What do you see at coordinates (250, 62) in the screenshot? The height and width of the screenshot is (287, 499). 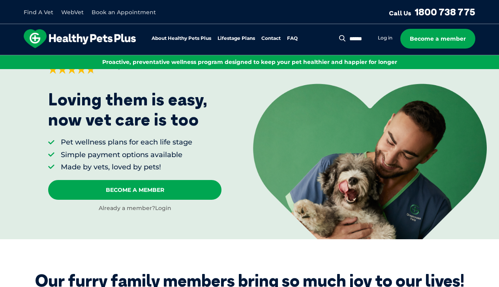 I see `span: Proactive, preventative wellness program designed to keep your pet healthier and happier for longer` at bounding box center [250, 62].